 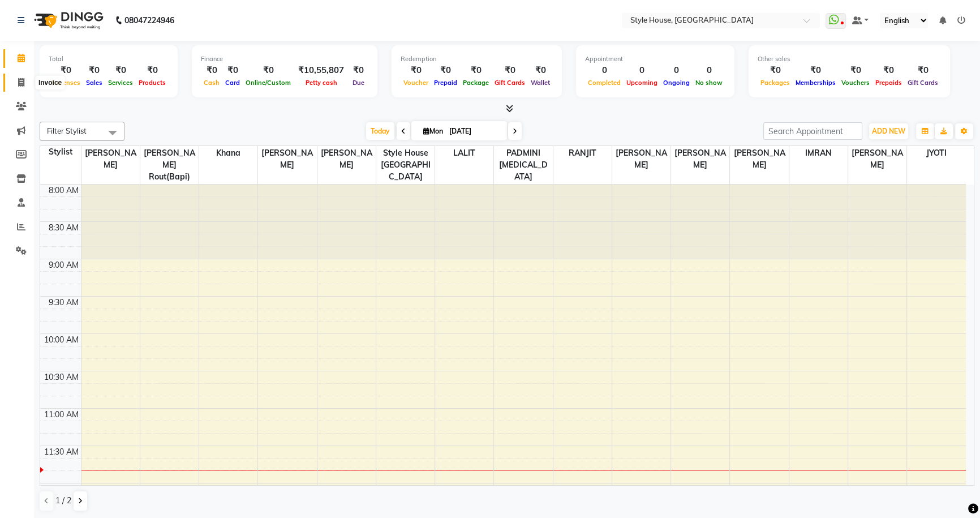 I want to click on span: Packages, so click(x=776, y=82).